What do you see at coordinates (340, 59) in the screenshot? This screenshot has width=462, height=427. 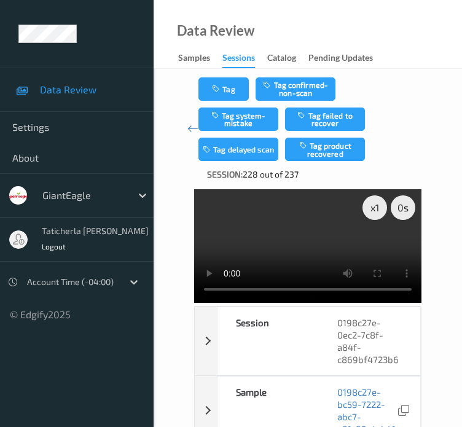 I see `div: Pending Updates` at bounding box center [340, 59].